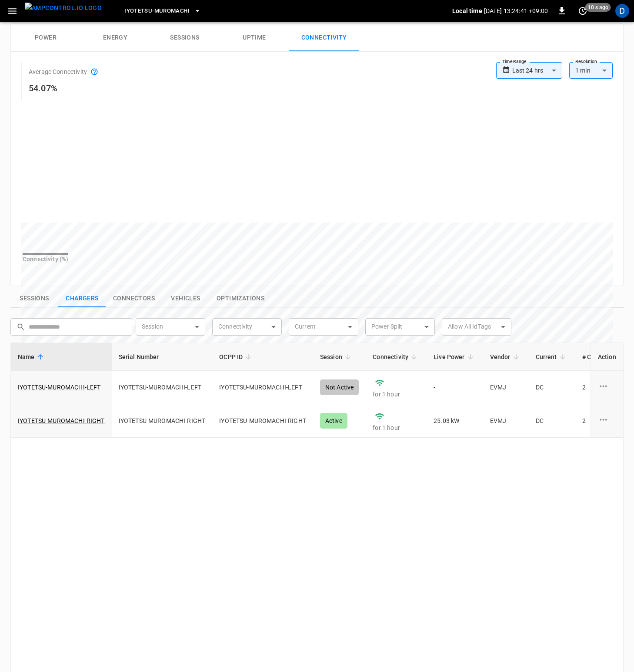 The width and height of the screenshot is (634, 672). I want to click on span: 10 s ago, so click(598, 7).